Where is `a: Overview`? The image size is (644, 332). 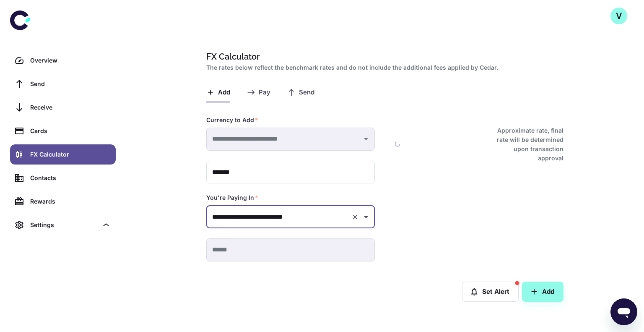
a: Overview is located at coordinates (63, 61).